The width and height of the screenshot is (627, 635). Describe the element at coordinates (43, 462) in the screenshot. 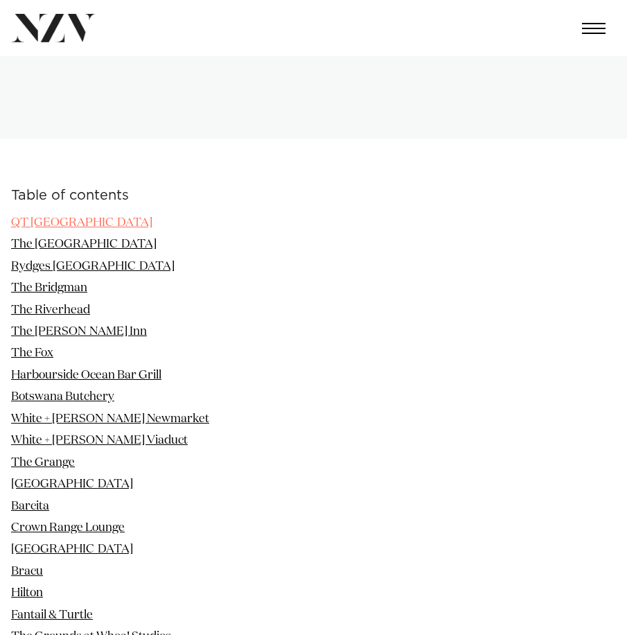

I see `a: The Grange` at that location.